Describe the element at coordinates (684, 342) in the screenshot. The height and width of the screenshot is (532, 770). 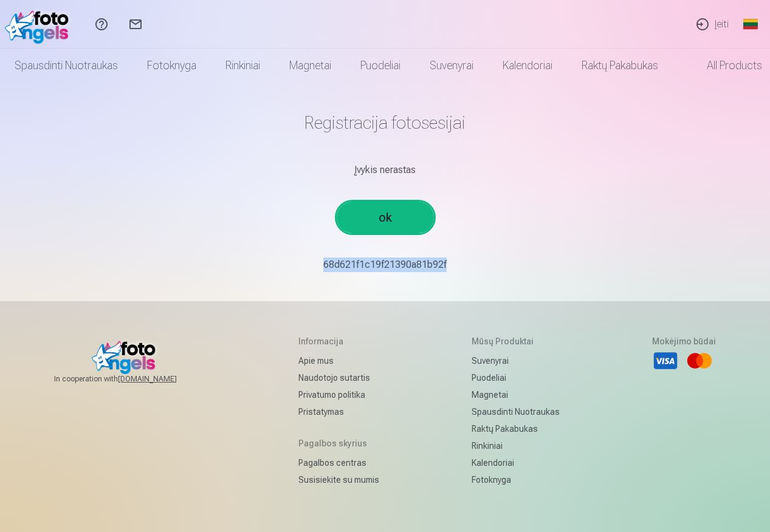
I see `h5: Mokėjimo būdai` at that location.